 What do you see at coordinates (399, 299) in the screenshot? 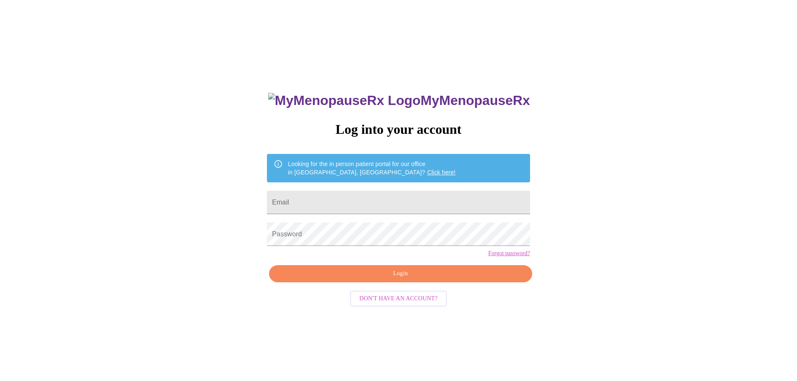
I see `span: Don't have an account?` at bounding box center [399, 299].